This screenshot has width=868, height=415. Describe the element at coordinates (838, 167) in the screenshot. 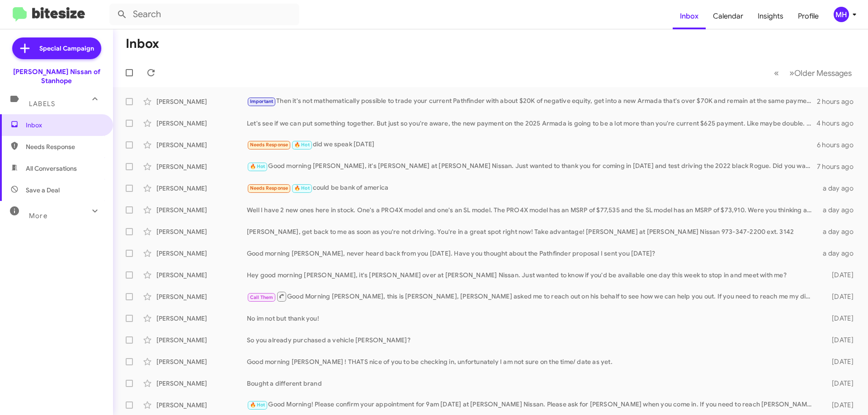

I see `div: 7 hours ago` at that location.